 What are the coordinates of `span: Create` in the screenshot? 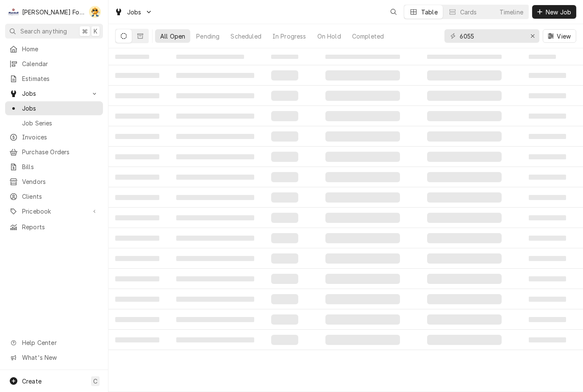 It's located at (32, 381).